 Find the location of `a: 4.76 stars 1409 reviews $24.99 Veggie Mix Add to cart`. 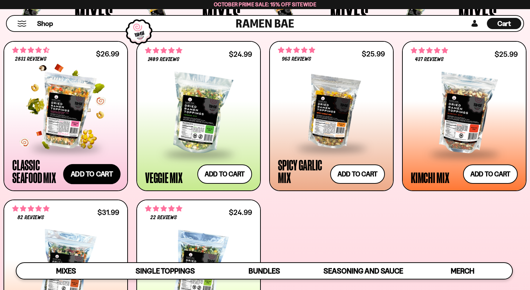

a: 4.76 stars 1409 reviews $24.99 Veggie Mix Add to cart is located at coordinates (198, 116).